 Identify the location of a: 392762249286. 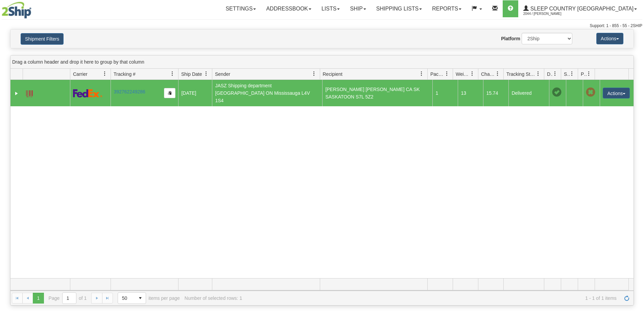
(129, 92).